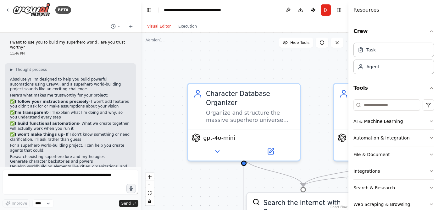  Describe the element at coordinates (70, 162) in the screenshot. I see `li: Generate character backstories and powers` at that location.